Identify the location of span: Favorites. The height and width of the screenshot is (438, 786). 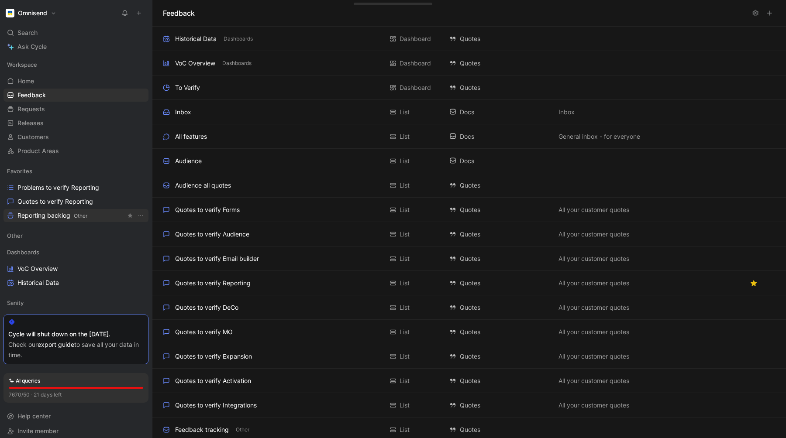
(20, 171).